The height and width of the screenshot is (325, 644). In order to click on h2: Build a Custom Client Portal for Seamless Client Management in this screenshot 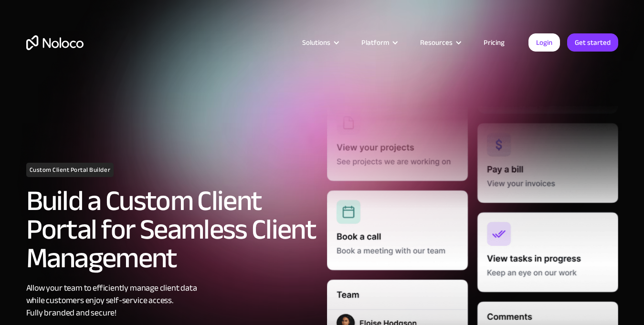, I will do `click(172, 230)`.